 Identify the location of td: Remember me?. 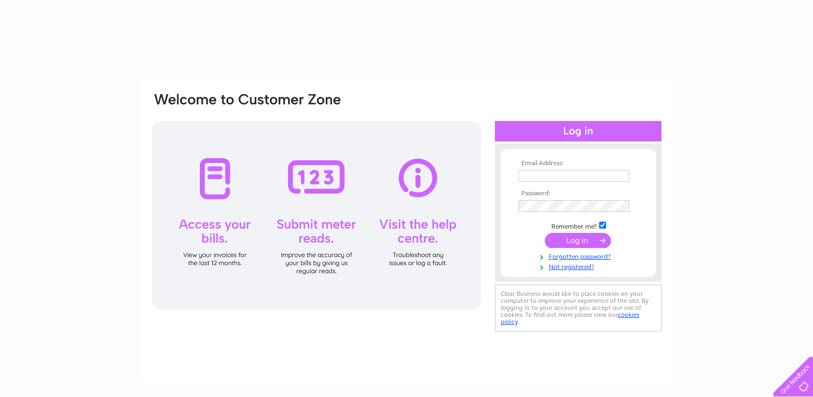
(578, 225).